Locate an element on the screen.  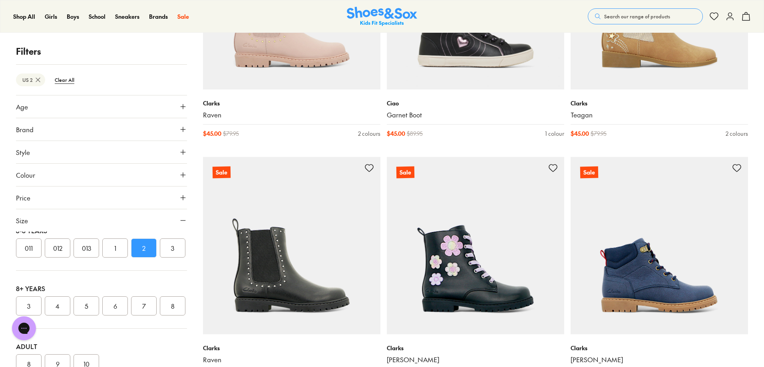
button: 6 is located at coordinates (115, 306).